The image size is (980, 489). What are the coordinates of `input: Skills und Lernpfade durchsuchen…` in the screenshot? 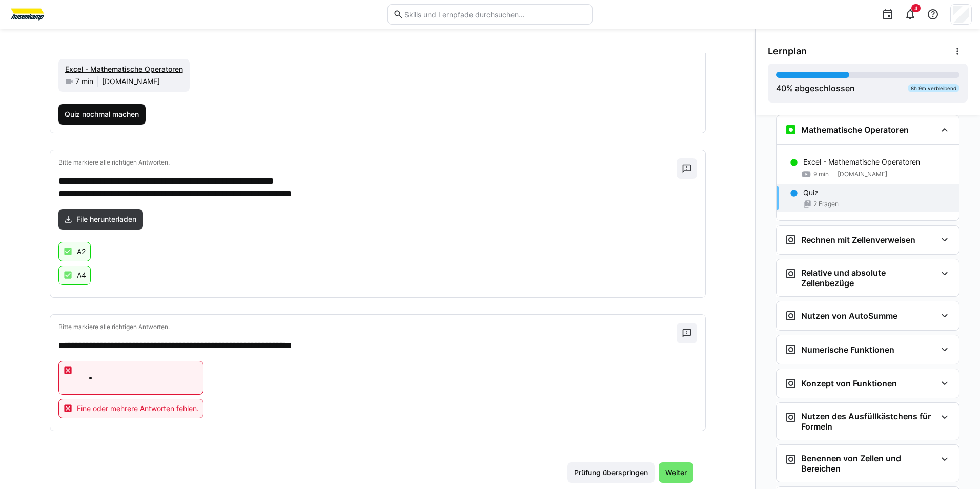 It's located at (495, 14).